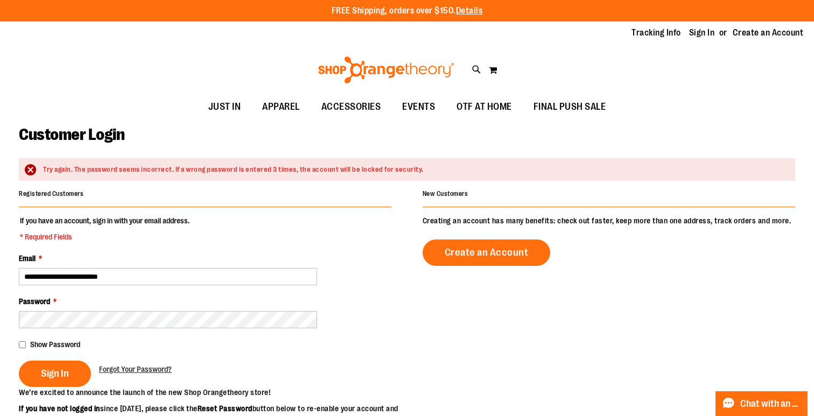 The width and height of the screenshot is (814, 416). Describe the element at coordinates (484, 107) in the screenshot. I see `a: OTF AT HOME` at that location.